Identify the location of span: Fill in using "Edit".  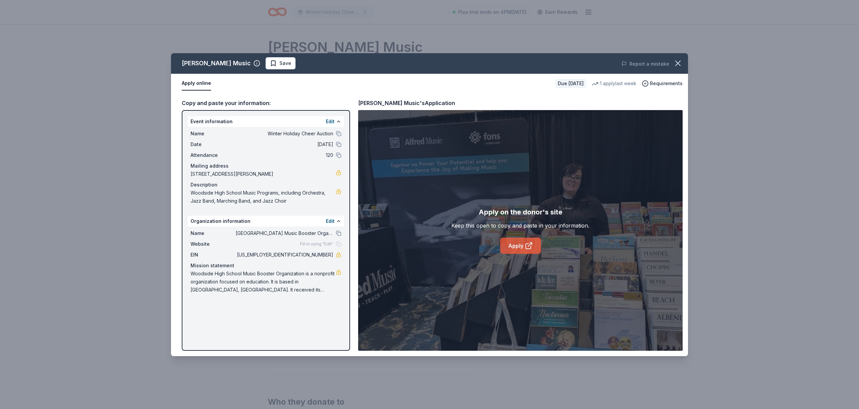
(316, 244).